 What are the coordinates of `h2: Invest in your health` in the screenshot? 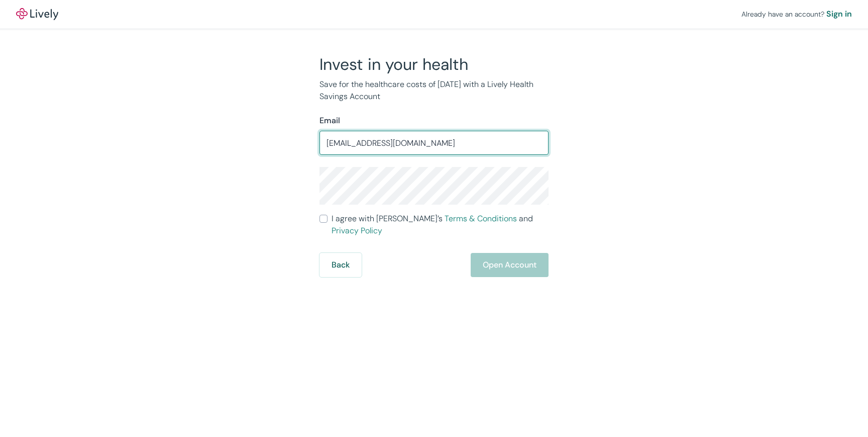 It's located at (434, 64).